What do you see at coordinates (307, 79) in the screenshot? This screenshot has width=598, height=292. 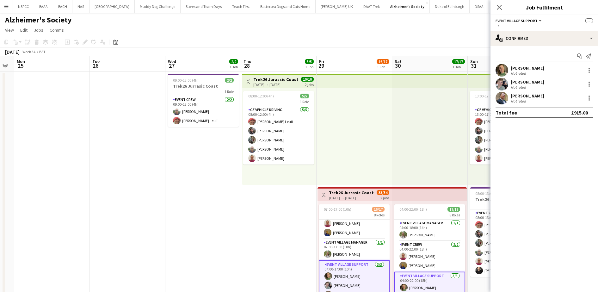 I see `span: 10/10` at bounding box center [307, 79].